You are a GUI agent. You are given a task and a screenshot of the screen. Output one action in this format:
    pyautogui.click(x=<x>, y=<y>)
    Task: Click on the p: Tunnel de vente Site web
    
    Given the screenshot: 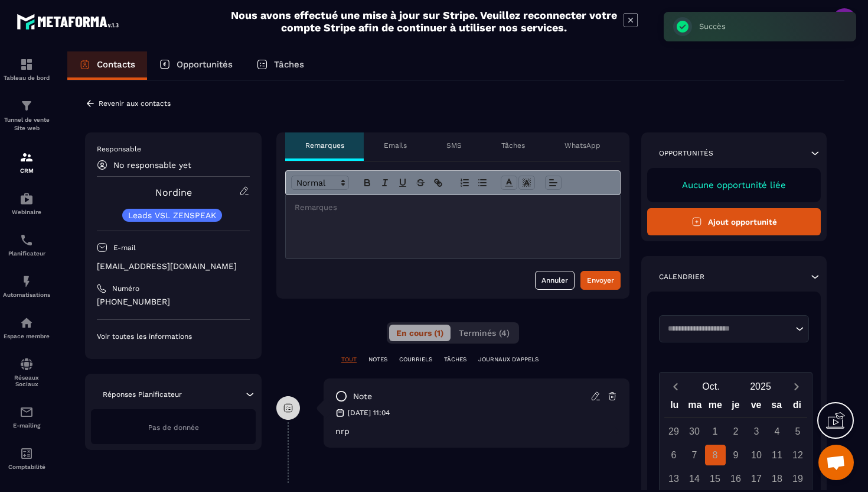 What is the action you would take?
    pyautogui.click(x=26, y=124)
    